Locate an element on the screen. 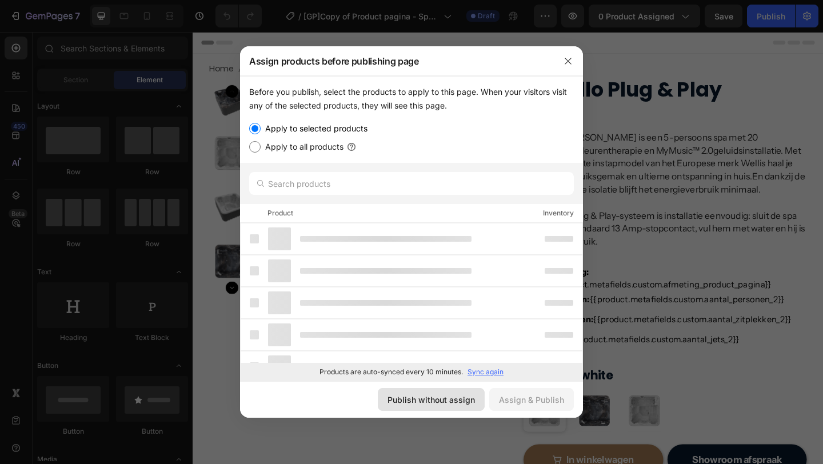 This screenshot has width=823, height=464. strong: Jets: is located at coordinates (398, 334).